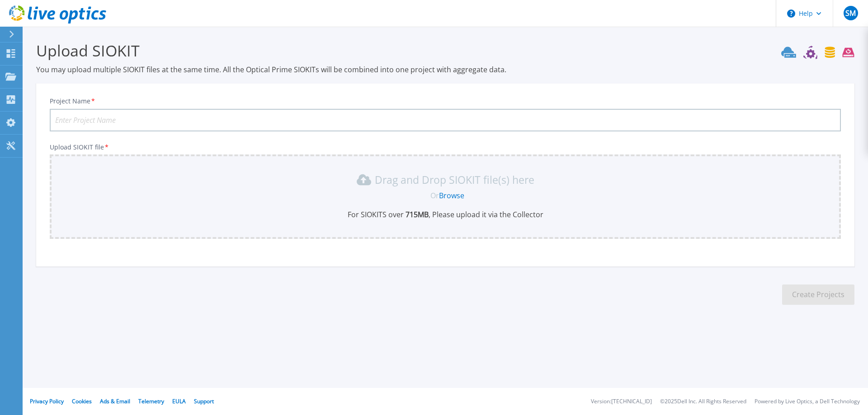  I want to click on a: Cookies, so click(81, 401).